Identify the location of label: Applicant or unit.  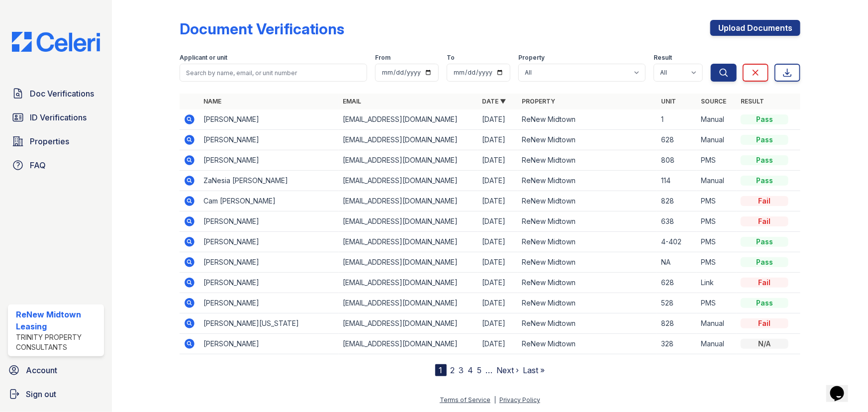
(203, 58).